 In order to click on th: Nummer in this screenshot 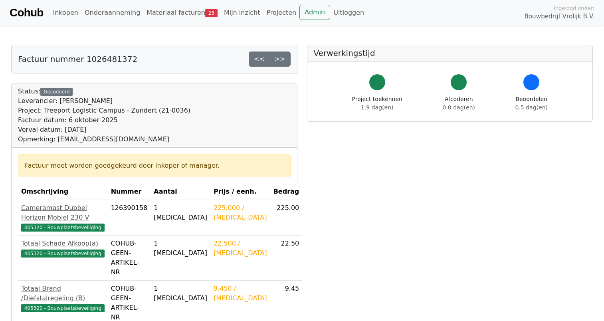, I will do `click(129, 192)`.